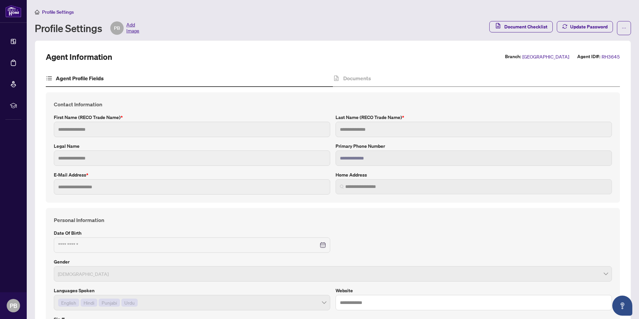 The image size is (639, 319). Describe the element at coordinates (133, 28) in the screenshot. I see `span: Add Image` at that location.